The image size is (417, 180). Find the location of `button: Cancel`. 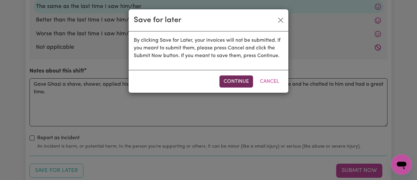

button: Cancel is located at coordinates (269, 81).